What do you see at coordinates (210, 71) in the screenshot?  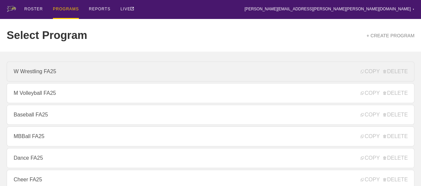 I see `a: W Wrestling FA25` at bounding box center [210, 71].